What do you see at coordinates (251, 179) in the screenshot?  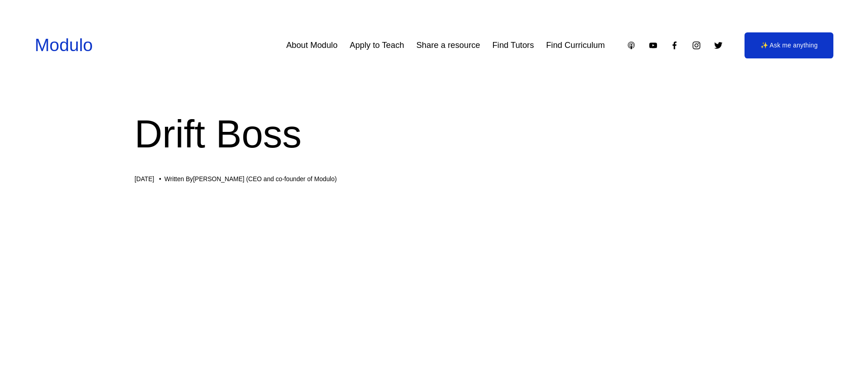 I see `div: Written By` at bounding box center [251, 179].